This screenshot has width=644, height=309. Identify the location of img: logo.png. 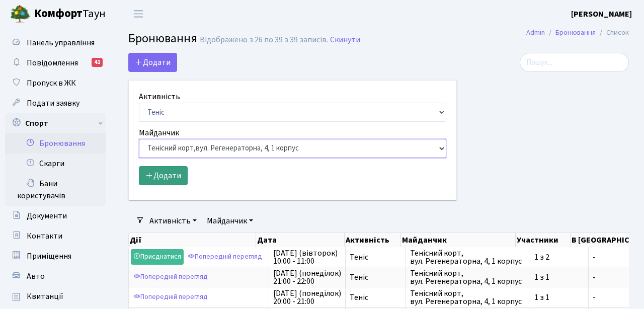
(20, 14).